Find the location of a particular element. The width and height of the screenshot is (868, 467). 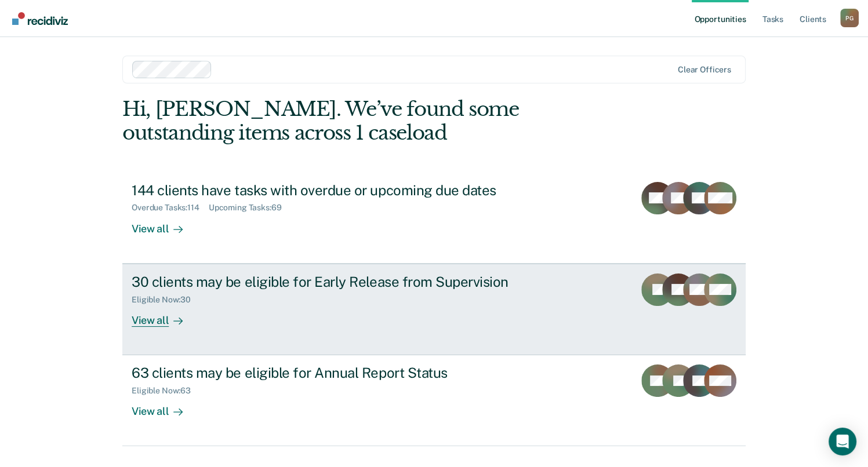

a: 30 clients may be eligible for Early Release from SupervisionEligible Now:30View all is located at coordinates (434, 309).